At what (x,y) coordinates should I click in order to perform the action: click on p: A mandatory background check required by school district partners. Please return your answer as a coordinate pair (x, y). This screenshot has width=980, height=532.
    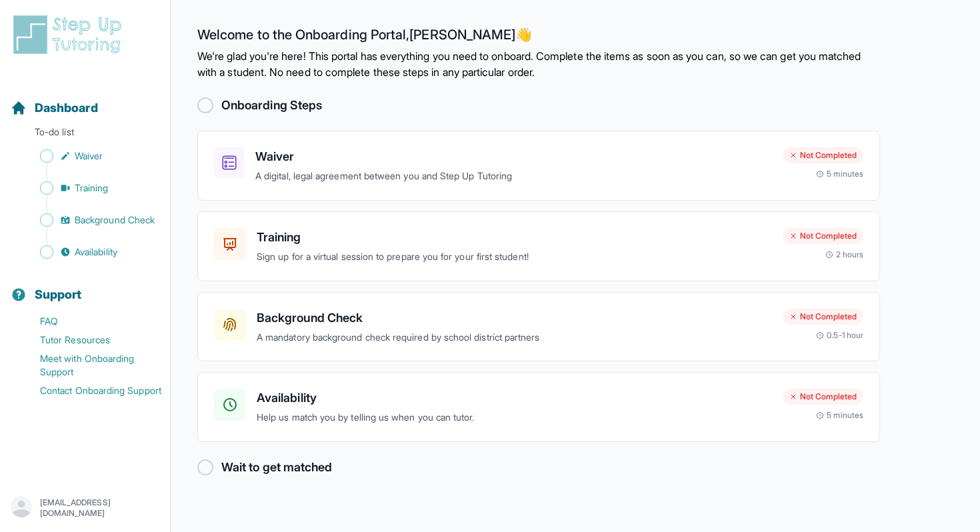
    Looking at the image, I should click on (514, 337).